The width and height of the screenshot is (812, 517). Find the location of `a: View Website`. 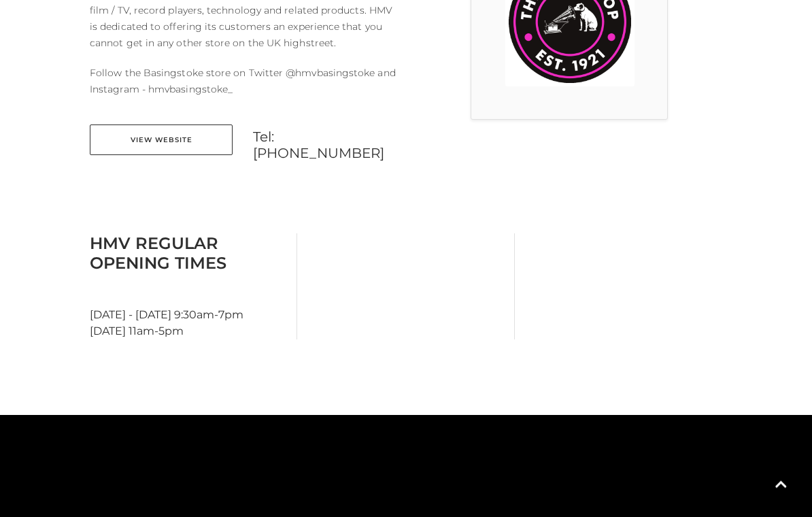

a: View Website is located at coordinates (161, 140).